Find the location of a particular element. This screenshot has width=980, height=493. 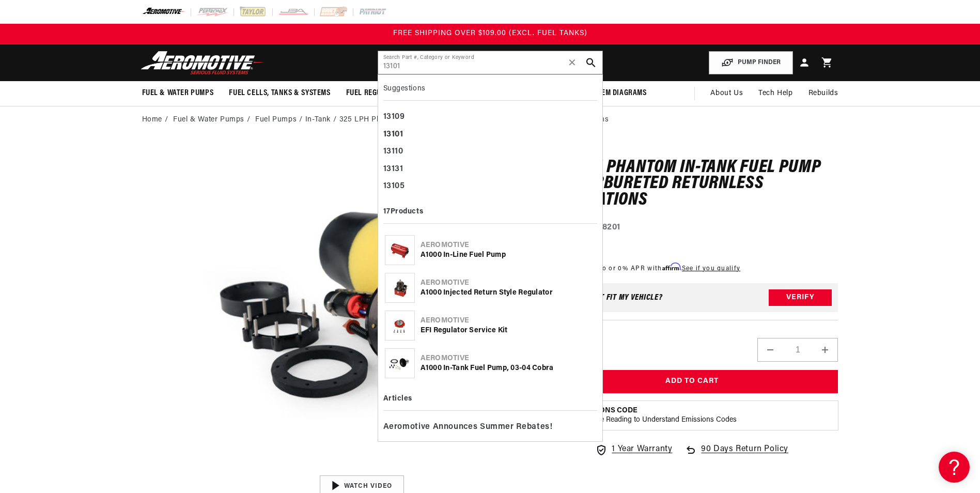

a: Fuel & Water Pumps is located at coordinates (209, 120).